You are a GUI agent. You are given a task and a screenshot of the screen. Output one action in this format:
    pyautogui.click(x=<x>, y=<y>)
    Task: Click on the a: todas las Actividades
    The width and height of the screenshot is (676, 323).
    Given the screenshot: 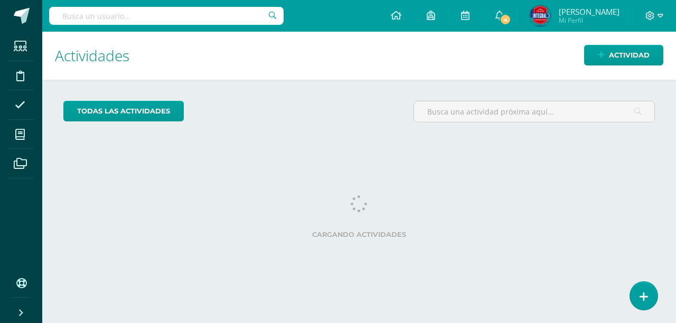 What is the action you would take?
    pyautogui.click(x=124, y=111)
    